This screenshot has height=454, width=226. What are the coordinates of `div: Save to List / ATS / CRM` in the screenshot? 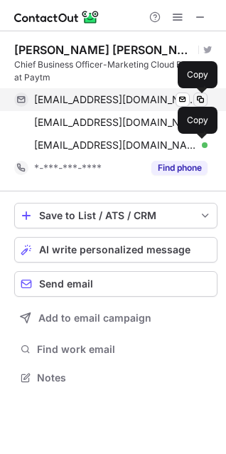 It's located at (116, 216).